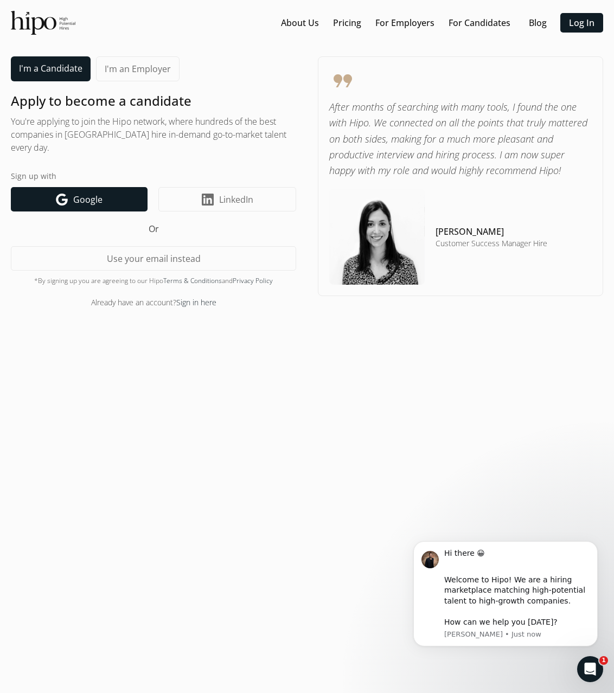  Describe the element at coordinates (138, 69) in the screenshot. I see `a: I'm an Employer` at that location.